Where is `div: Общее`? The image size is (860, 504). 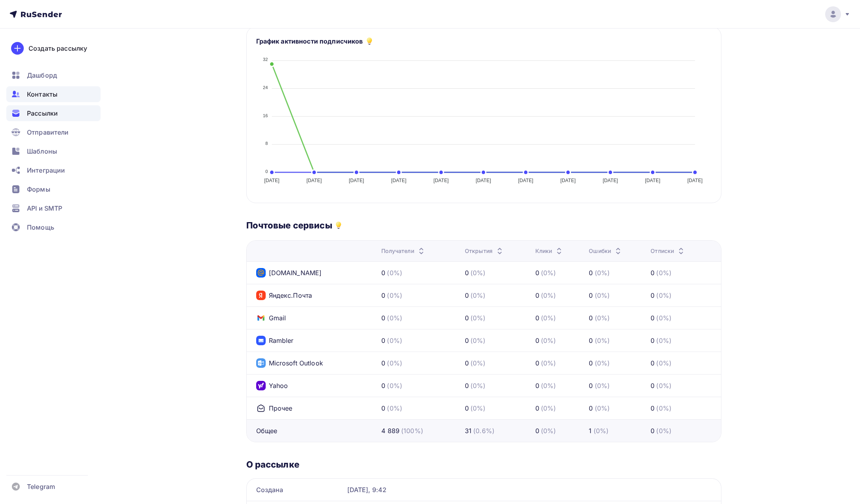 div: Общее is located at coordinates (267, 430).